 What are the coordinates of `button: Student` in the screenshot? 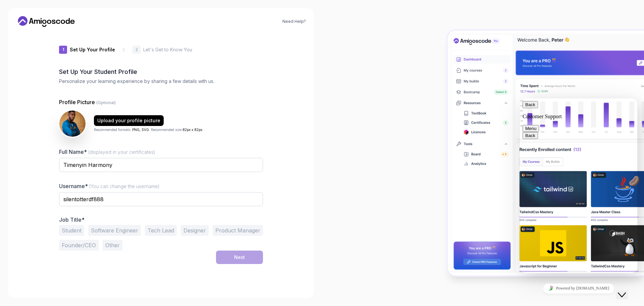 It's located at (72, 230).